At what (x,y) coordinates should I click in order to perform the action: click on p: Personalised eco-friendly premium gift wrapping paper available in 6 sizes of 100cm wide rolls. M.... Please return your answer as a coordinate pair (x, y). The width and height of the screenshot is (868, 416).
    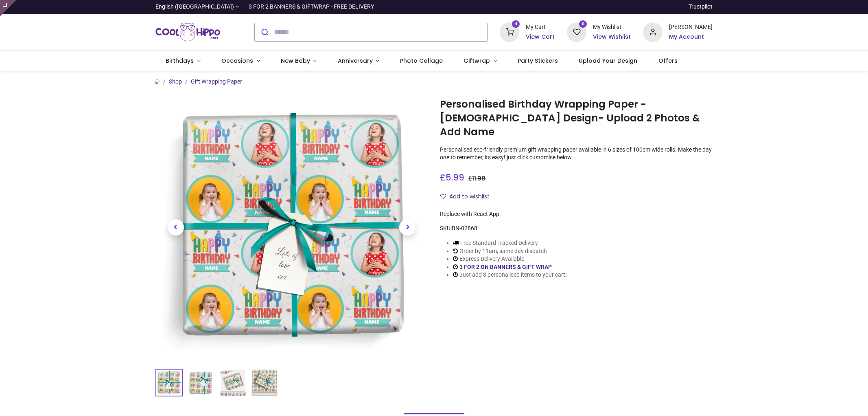
    Looking at the image, I should click on (577, 154).